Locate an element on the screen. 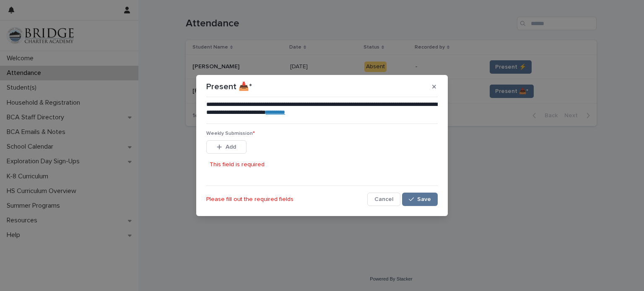 The height and width of the screenshot is (291, 644). span: Cancel is located at coordinates (384, 200).